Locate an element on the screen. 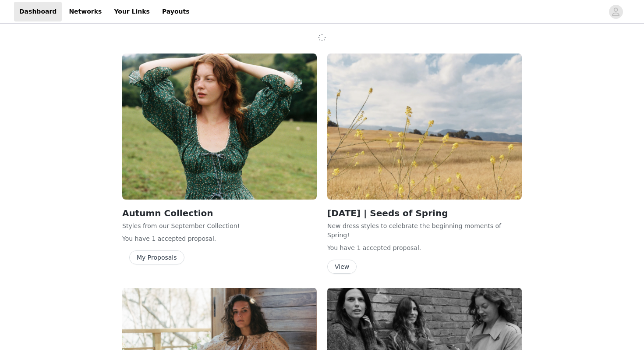 Image resolution: width=644 pixels, height=350 pixels. p: Styles from our September Collection! is located at coordinates (220, 226).